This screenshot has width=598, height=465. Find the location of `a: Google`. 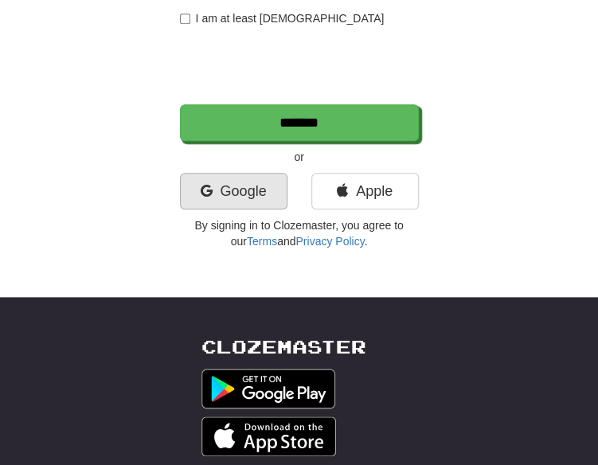

a: Google is located at coordinates (233, 191).